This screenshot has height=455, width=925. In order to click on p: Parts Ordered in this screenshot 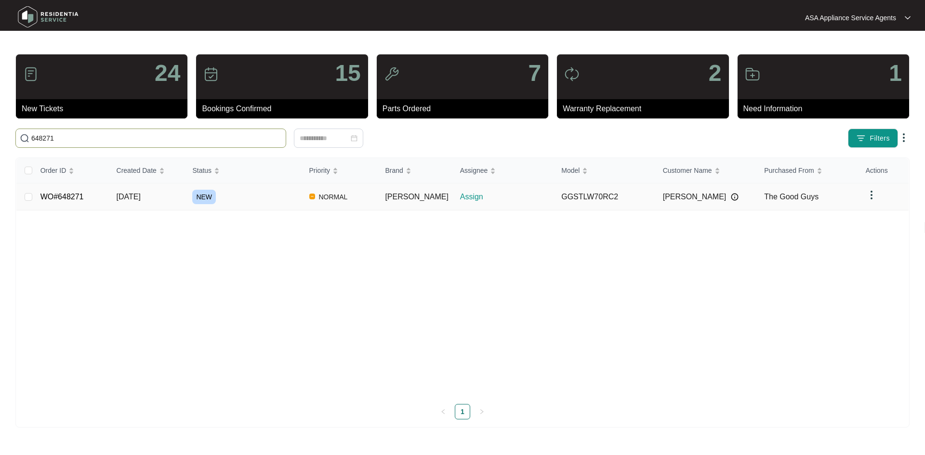, I will do `click(465, 109)`.